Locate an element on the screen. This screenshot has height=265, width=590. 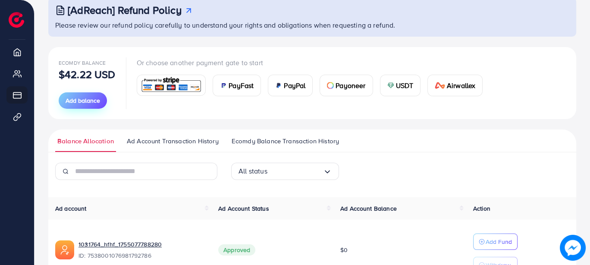
h3: [AdReach] Refund Policy is located at coordinates (125, 10).